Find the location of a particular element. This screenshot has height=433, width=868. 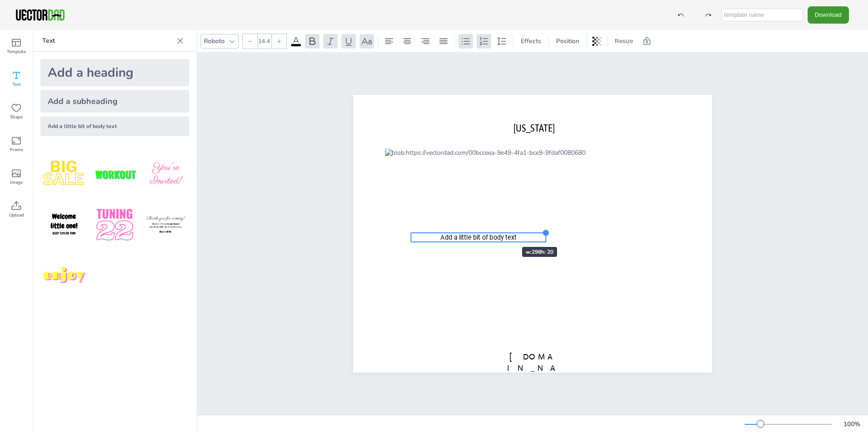

button: Download is located at coordinates (828, 14).